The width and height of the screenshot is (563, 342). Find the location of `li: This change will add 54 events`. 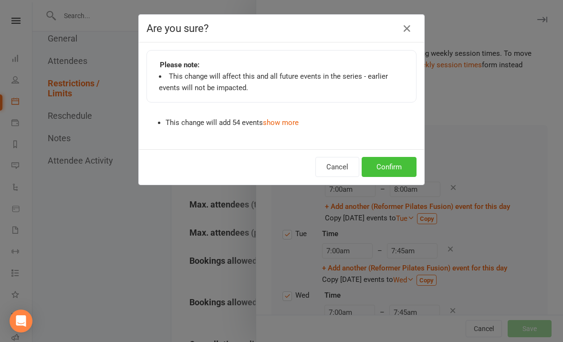

li: This change will add 54 events is located at coordinates (291, 123).